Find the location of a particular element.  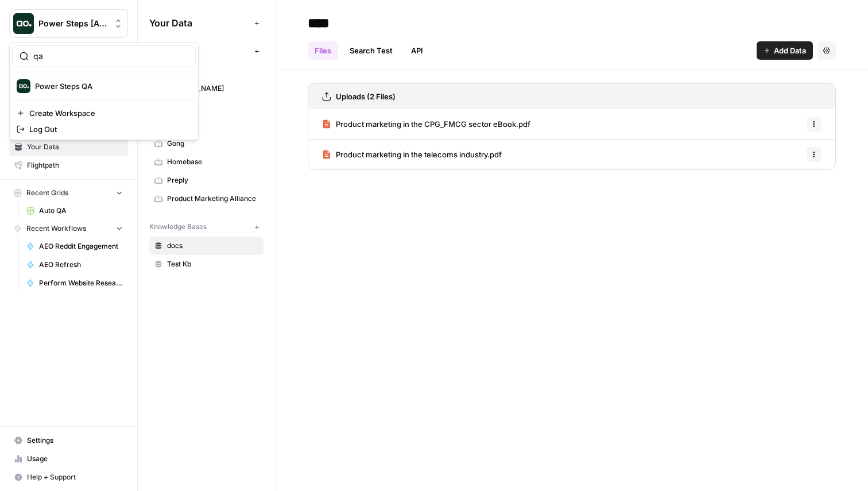

a: docs is located at coordinates (206, 246).